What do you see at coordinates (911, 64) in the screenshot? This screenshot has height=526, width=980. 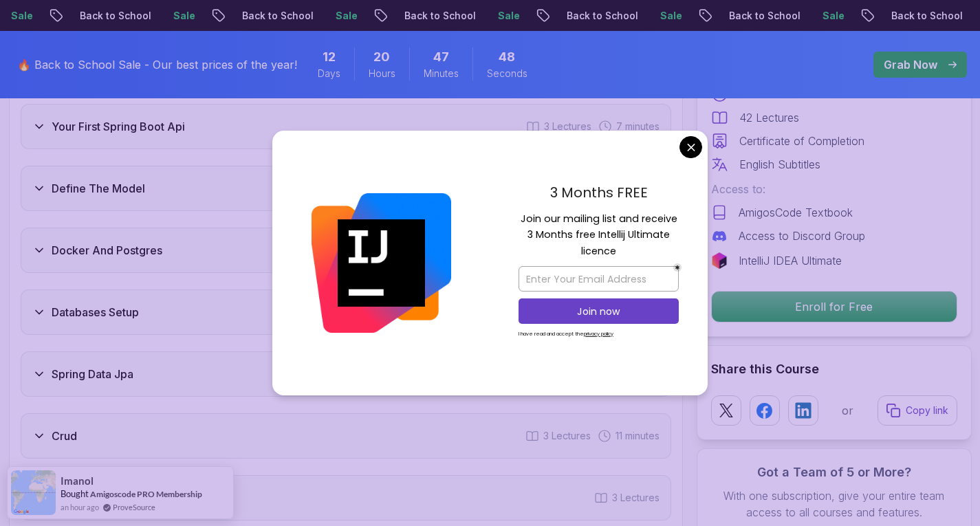 I see `p: Grab Now` at bounding box center [911, 64].